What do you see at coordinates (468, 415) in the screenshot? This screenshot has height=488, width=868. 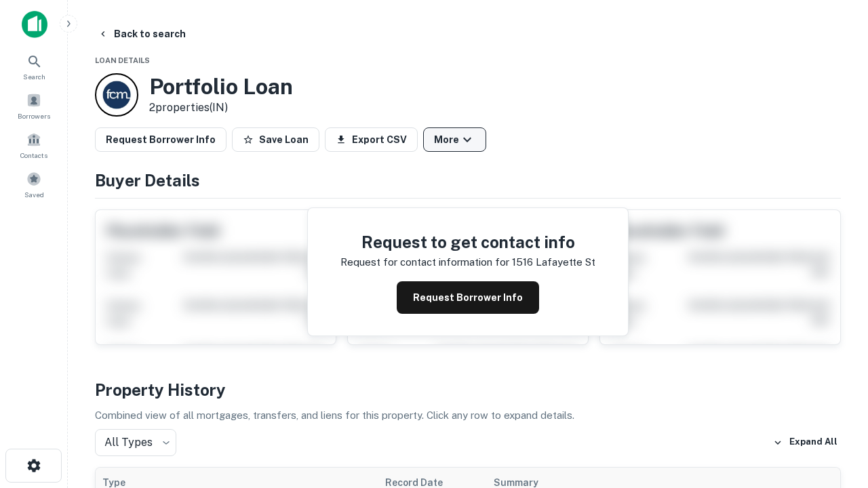 I see `p: Combined view of all mortgages, transfers, and liens for this property. Click any row to expand d...` at bounding box center [468, 415].